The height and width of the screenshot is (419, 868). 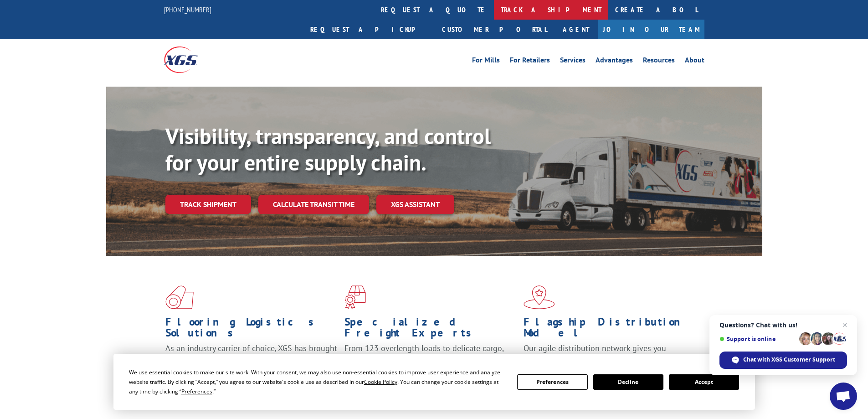 What do you see at coordinates (380, 381) in the screenshot?
I see `span: Cookie Policy` at bounding box center [380, 381].